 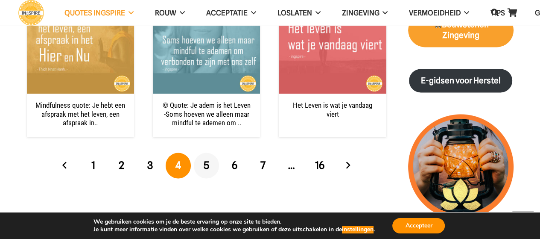 What do you see at coordinates (94, 165) in the screenshot?
I see `a: Pagina 1` at bounding box center [94, 165].